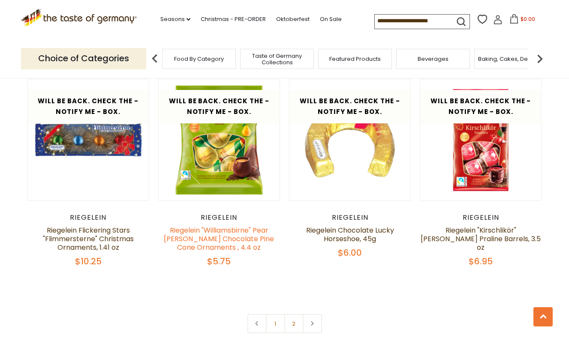 This screenshot has height=338, width=569. What do you see at coordinates (355, 59) in the screenshot?
I see `span: Featured Products` at bounding box center [355, 59].